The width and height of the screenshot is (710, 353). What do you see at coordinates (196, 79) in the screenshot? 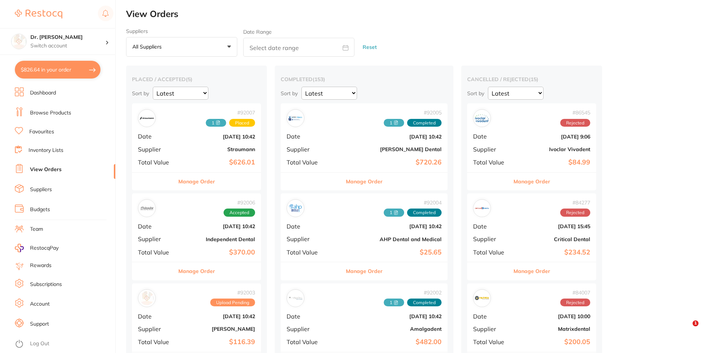
I see `h2: placed / accepted ( 5 )` at bounding box center [196, 79].